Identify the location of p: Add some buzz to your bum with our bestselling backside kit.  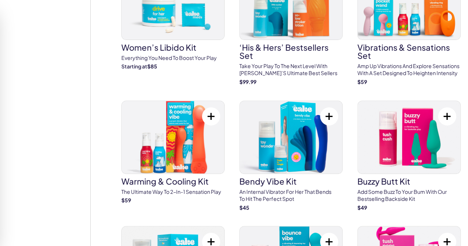
(409, 195).